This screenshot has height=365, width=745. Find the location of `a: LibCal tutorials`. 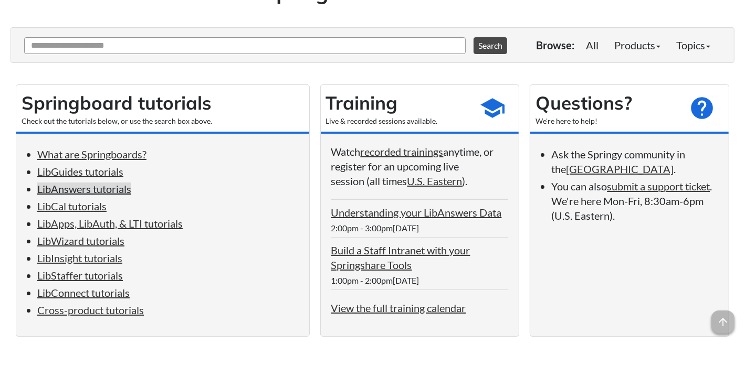

a: LibCal tutorials is located at coordinates (72, 206).